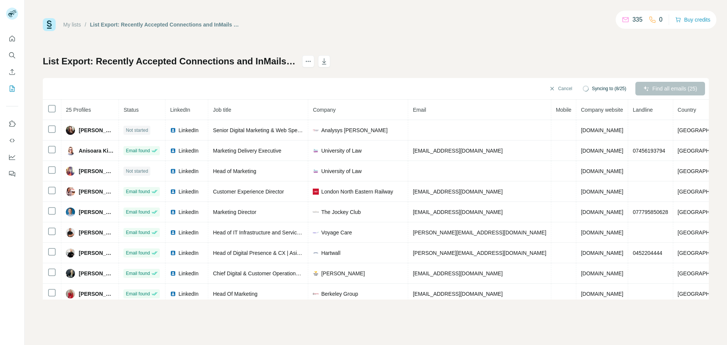  I want to click on span: Voyage Care, so click(336, 233).